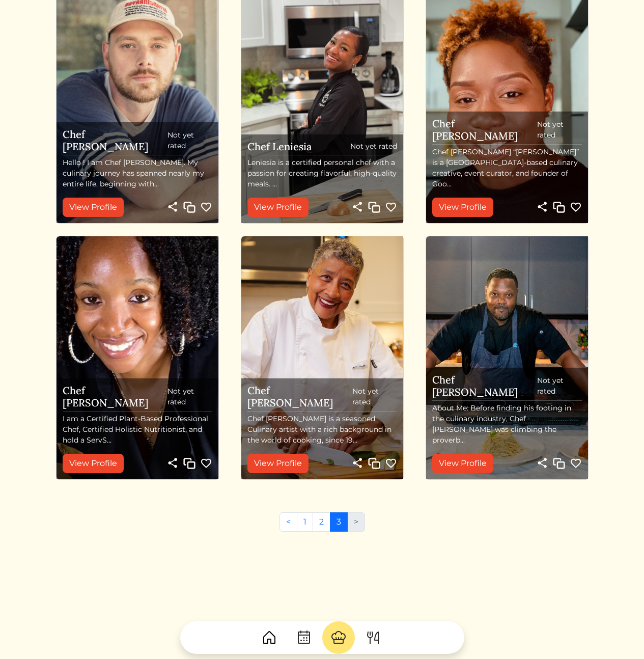 The width and height of the screenshot is (644, 659). What do you see at coordinates (304, 637) in the screenshot?
I see `img: CalendarDots-5bcf9d9080389f2a281d69619e1c85352834be518fbc73d9501aef674afc0d57.svg` at bounding box center [304, 637].